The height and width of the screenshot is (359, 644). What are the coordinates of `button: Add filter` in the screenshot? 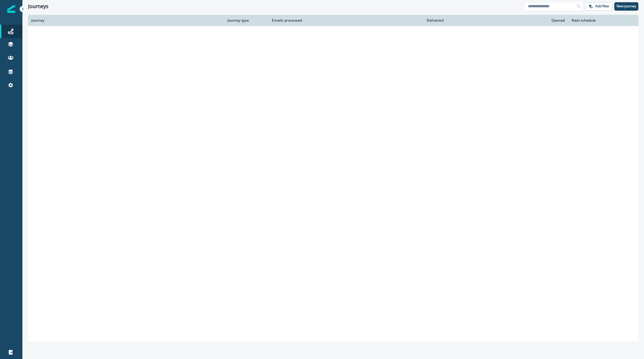 It's located at (599, 6).